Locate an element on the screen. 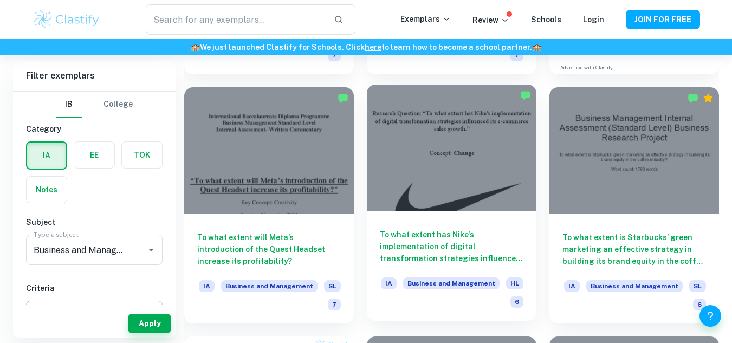  button: Open is located at coordinates (151, 250).